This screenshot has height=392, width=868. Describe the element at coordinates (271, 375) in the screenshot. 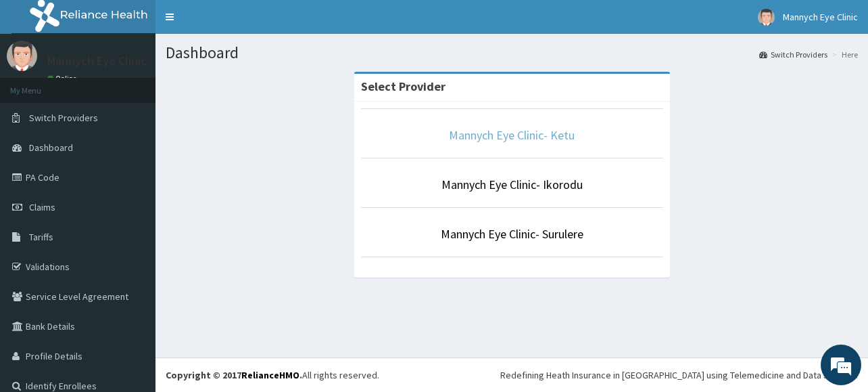

I see `a: RelianceHMO` at that location.